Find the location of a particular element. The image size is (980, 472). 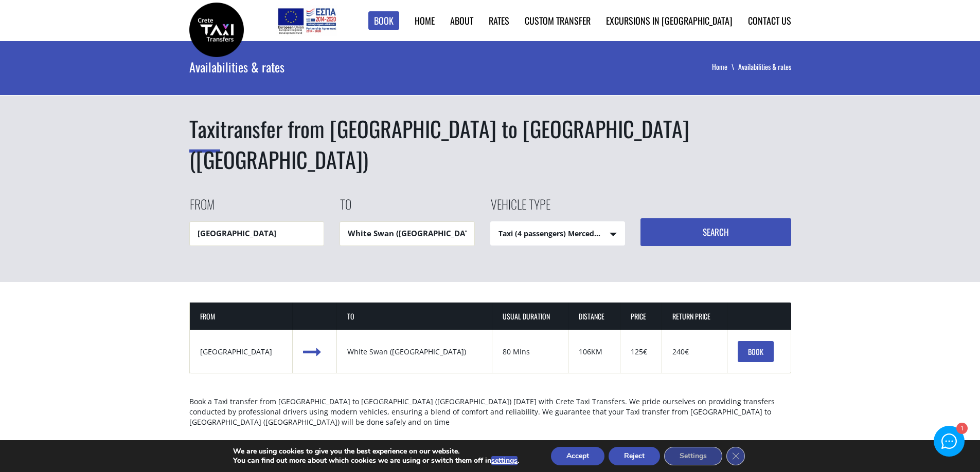

div: Availabilities & rates is located at coordinates (354, 67).